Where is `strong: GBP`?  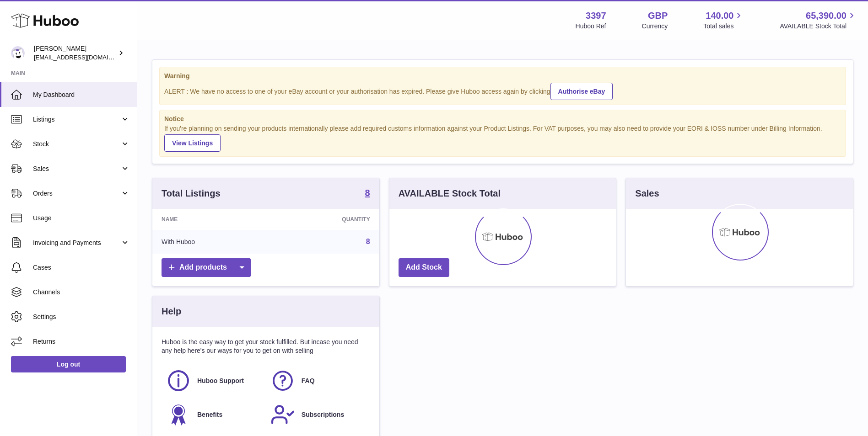
strong: GBP is located at coordinates (658, 16).